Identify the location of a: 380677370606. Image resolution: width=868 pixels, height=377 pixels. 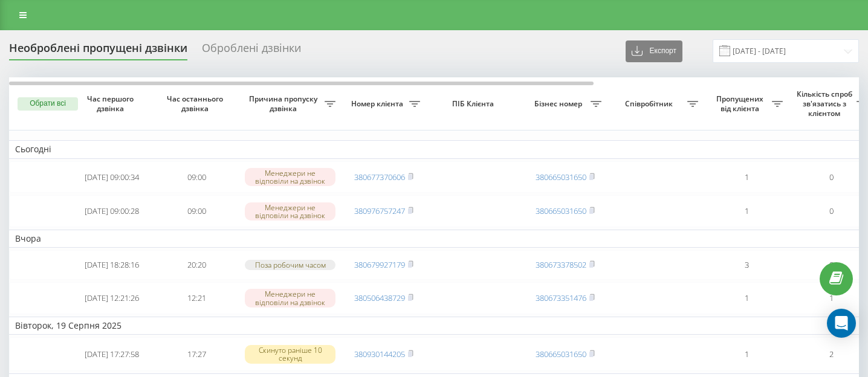
(380, 177).